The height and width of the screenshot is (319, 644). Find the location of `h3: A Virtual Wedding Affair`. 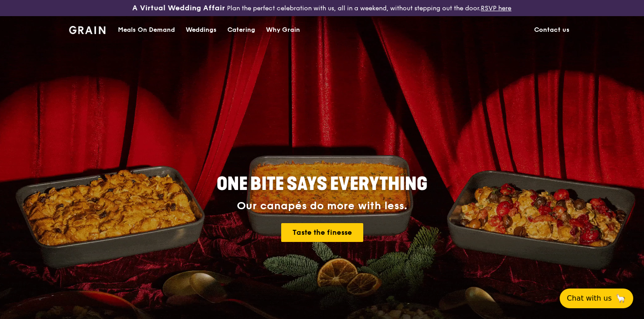

h3: A Virtual Wedding Affair is located at coordinates (178, 8).